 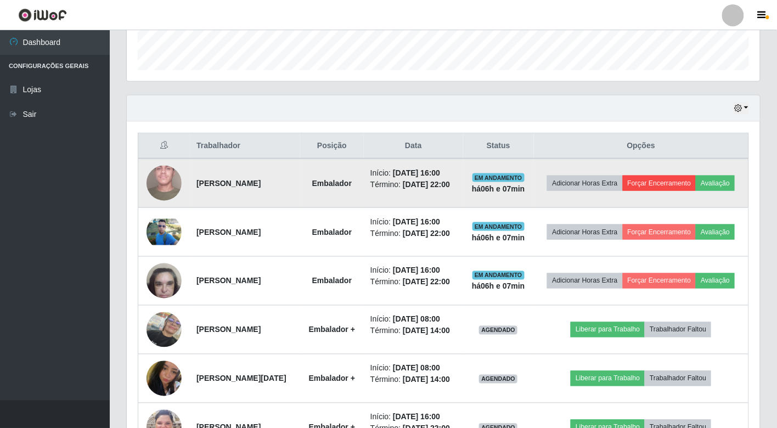 What do you see at coordinates (413, 146) in the screenshot?
I see `th: Data` at bounding box center [413, 146].